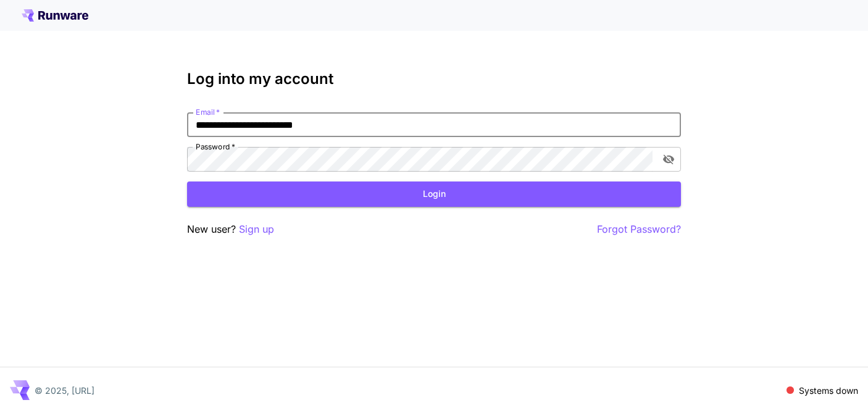 The height and width of the screenshot is (413, 868). I want to click on label: Email, so click(208, 112).